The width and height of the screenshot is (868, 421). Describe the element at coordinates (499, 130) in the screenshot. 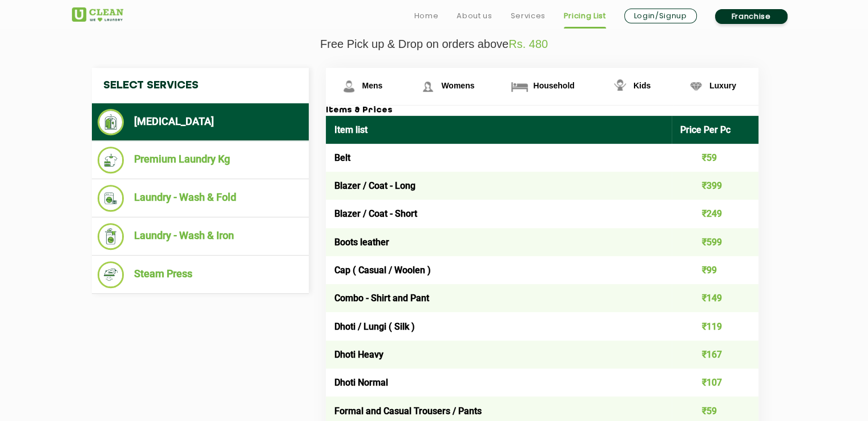

I see `th: Item list` at that location.